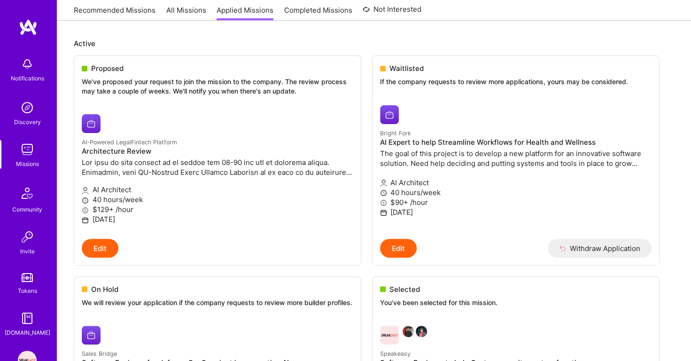 The image size is (691, 361). Describe the element at coordinates (91, 124) in the screenshot. I see `img: AI-Powered LegalFintech Platform company logo` at that location.